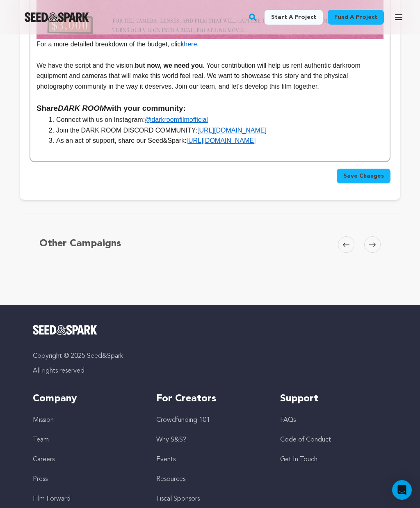 The width and height of the screenshot is (420, 508). Describe the element at coordinates (215, 130) in the screenshot. I see `li: Join the DARK ROOM DISCORD COMMUNITY:` at that location.